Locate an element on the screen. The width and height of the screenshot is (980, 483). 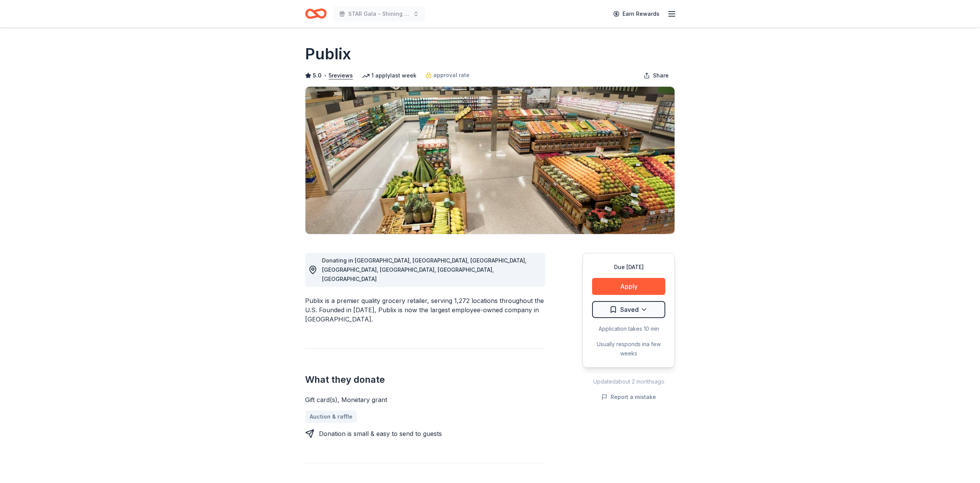
div: Updated about 2 months ago is located at coordinates (629, 382).